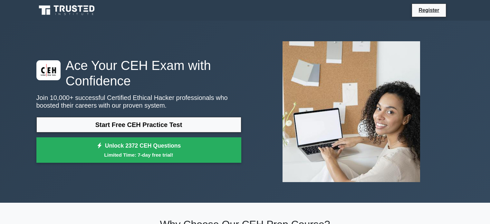 The image size is (490, 224). I want to click on a: Register, so click(429, 10).